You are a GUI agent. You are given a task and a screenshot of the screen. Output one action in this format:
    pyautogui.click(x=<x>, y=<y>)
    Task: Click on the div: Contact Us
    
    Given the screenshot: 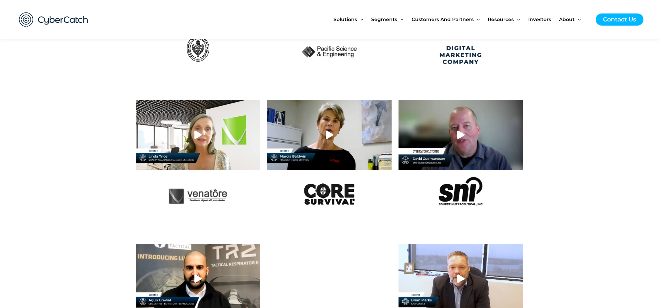 What is the action you would take?
    pyautogui.click(x=620, y=19)
    